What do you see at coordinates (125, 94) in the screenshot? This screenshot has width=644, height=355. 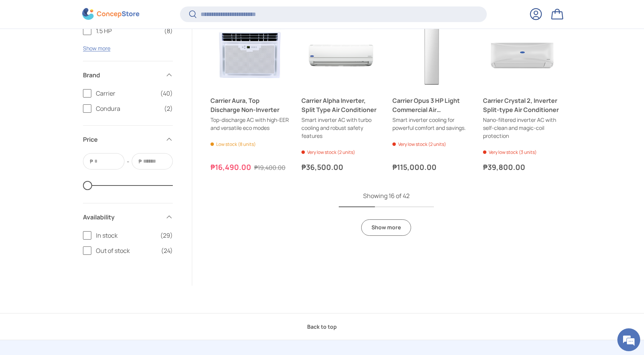 I see `span: Carrier` at bounding box center [125, 94].